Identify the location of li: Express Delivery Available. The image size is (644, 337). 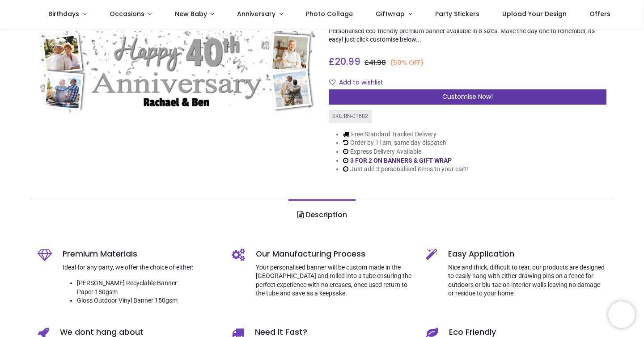
(406, 152).